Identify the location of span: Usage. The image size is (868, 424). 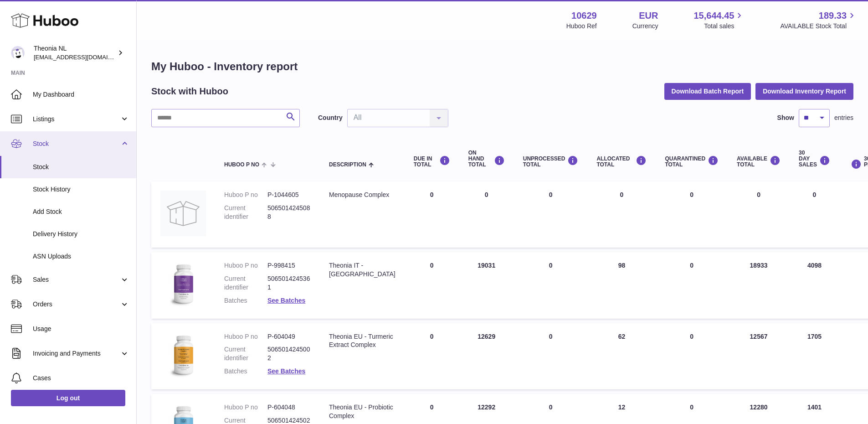
(81, 329).